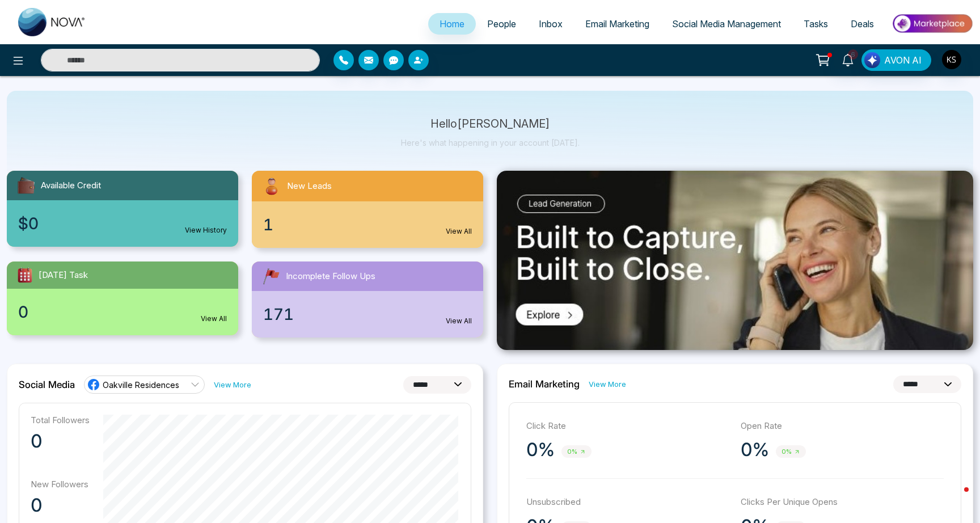 Image resolution: width=980 pixels, height=523 pixels. Describe the element at coordinates (617, 24) in the screenshot. I see `span: Email Marketing` at that location.